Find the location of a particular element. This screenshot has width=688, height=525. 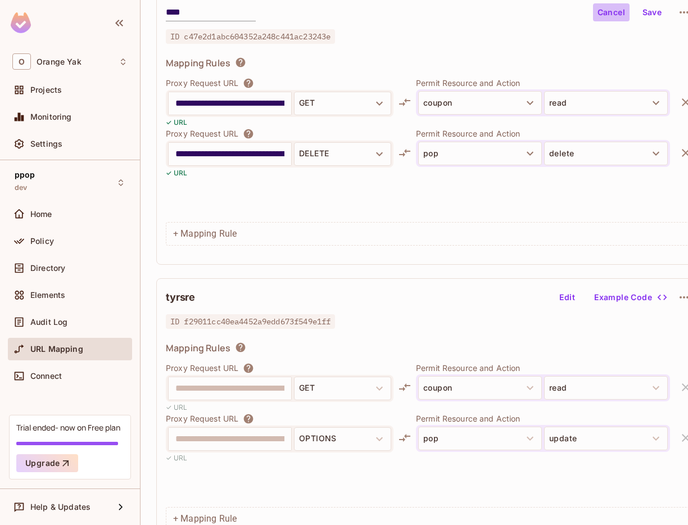

span: Directory is located at coordinates (48, 268).